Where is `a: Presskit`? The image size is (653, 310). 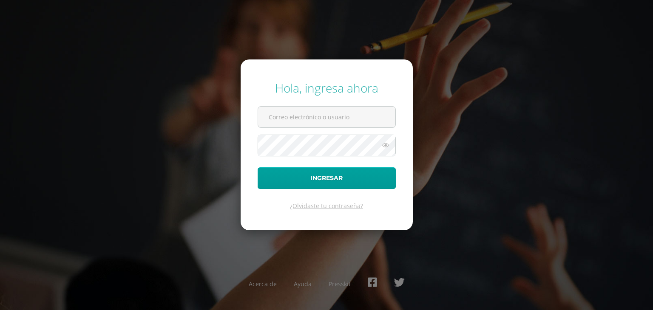 a: Presskit is located at coordinates (340, 284).